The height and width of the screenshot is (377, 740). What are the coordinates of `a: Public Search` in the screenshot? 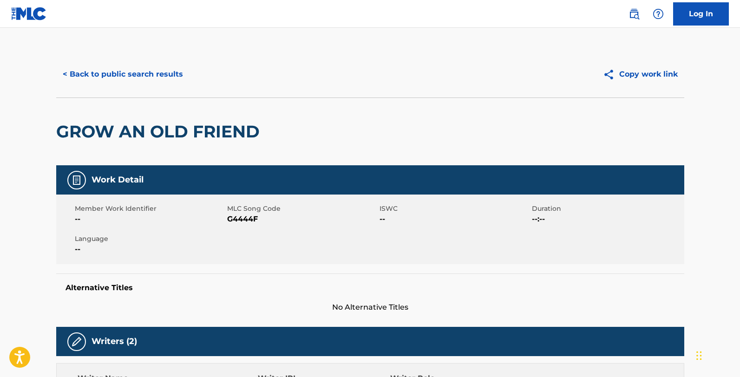 It's located at (634, 14).